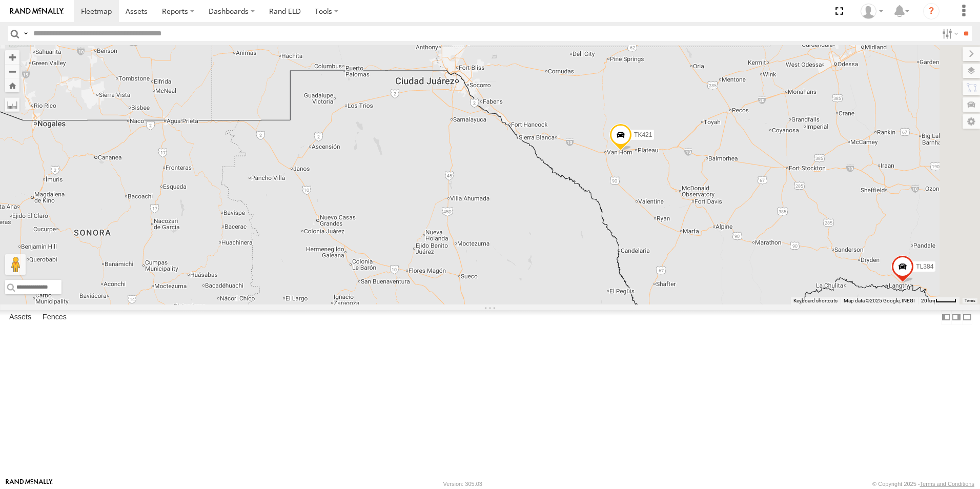  Describe the element at coordinates (26, 33) in the screenshot. I see `label: Search Query` at that location.